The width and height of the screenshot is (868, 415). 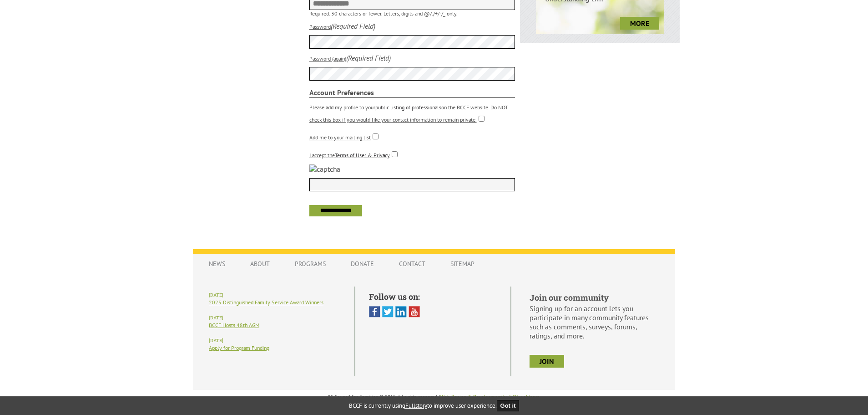 What do you see at coordinates (375, 311) in the screenshot?
I see `img: Facebook` at bounding box center [375, 311].